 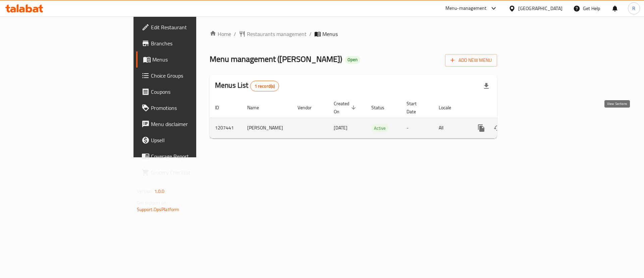 I want to click on span: Name, so click(x=257, y=108).